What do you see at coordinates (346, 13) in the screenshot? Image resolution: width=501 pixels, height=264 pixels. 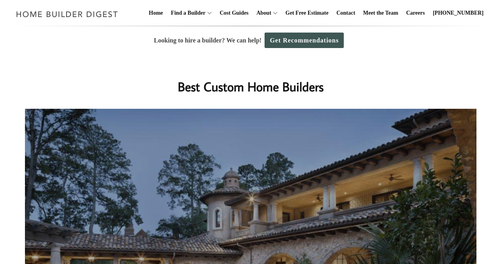 I see `a: Contact` at bounding box center [346, 13].